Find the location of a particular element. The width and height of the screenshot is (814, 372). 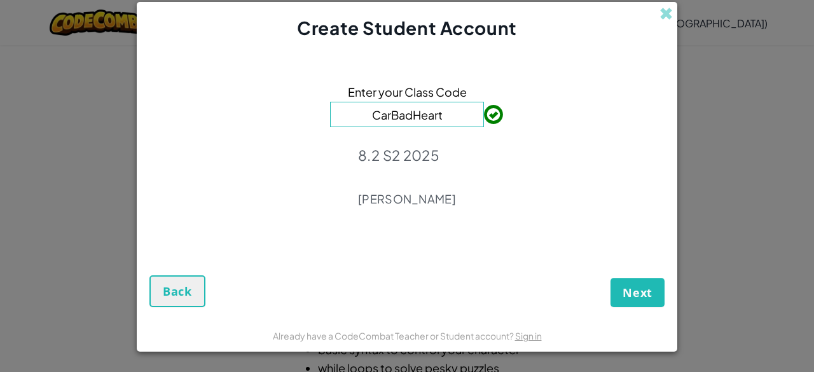

span: Back is located at coordinates (177, 291).